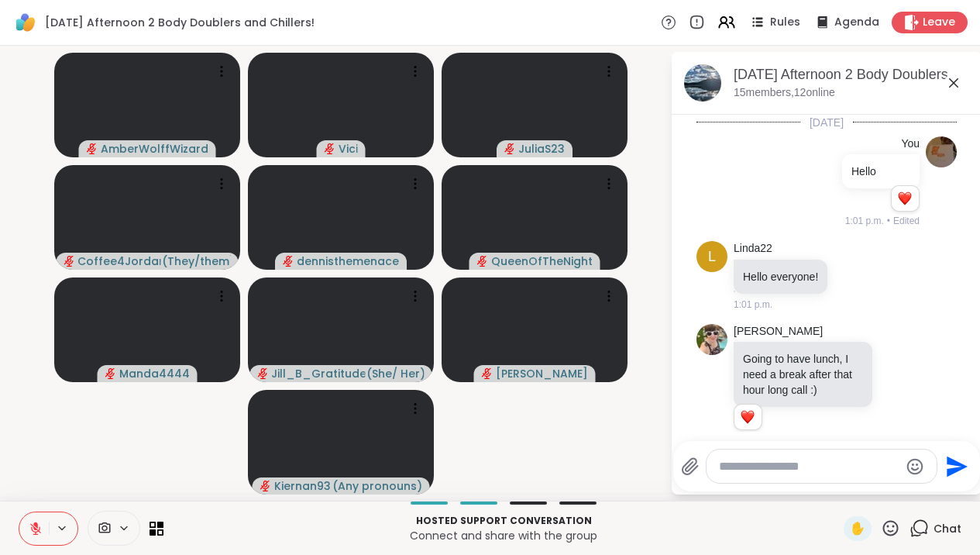 This screenshot has height=555, width=980. I want to click on img: ShareWell Logomark, so click(25, 23).